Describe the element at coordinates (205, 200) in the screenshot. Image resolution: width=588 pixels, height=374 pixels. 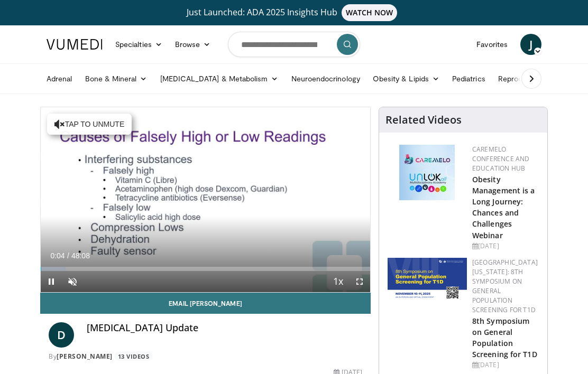
I see `video-js: Video Player` at that location.